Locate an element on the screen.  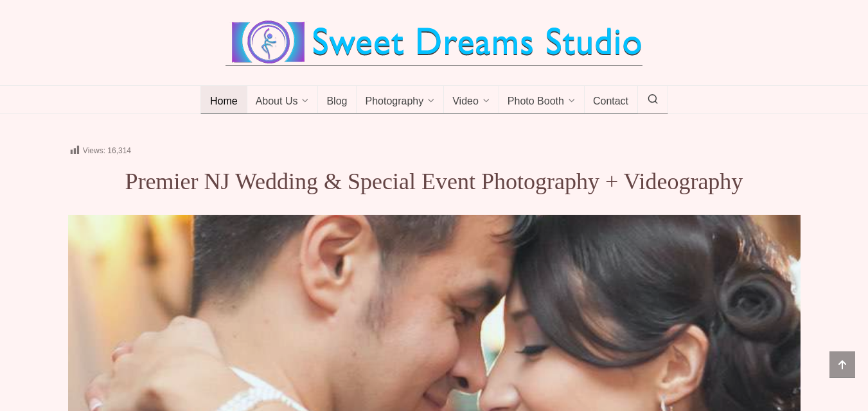
span: Video is located at coordinates (465, 102).